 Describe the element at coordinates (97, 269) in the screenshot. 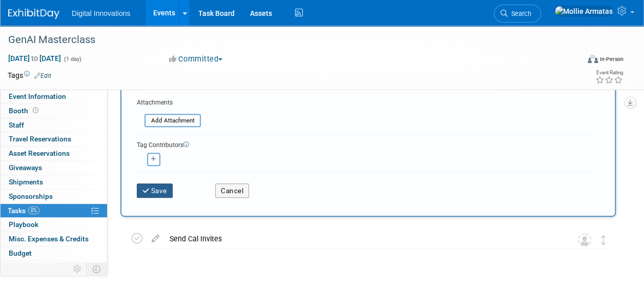

I see `td: Toggle Event Tabs` at that location.